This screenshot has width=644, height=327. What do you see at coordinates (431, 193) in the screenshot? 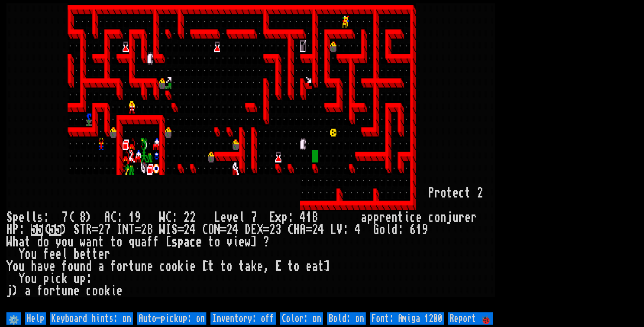
I see `div: P` at bounding box center [431, 193].